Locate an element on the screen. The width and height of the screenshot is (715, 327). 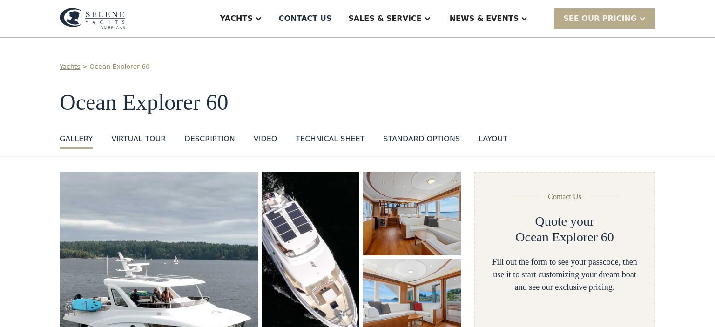
h1: Ocean Explorer 60 is located at coordinates (358, 102).